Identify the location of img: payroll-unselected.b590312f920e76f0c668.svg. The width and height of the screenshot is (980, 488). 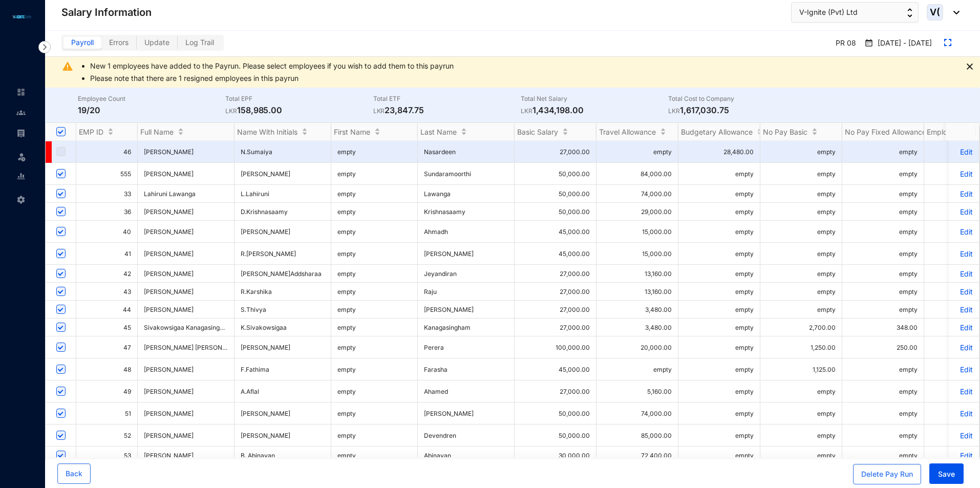
(21, 133).